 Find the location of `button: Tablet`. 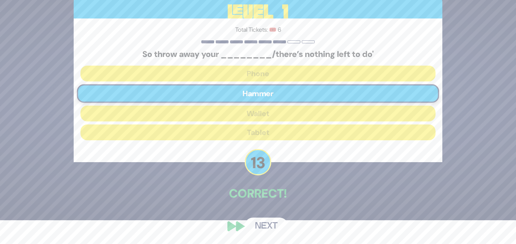

button: Tablet is located at coordinates (258, 133).